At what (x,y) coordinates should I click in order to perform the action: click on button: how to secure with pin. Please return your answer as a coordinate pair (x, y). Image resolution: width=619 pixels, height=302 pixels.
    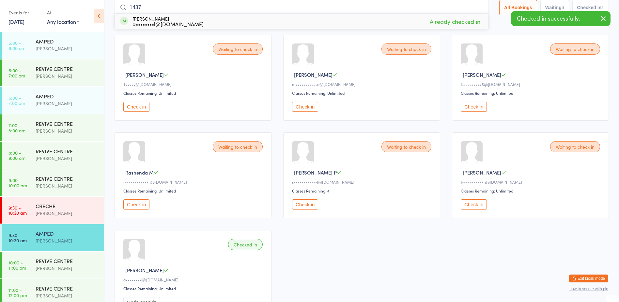
    Looking at the image, I should click on (589, 289).